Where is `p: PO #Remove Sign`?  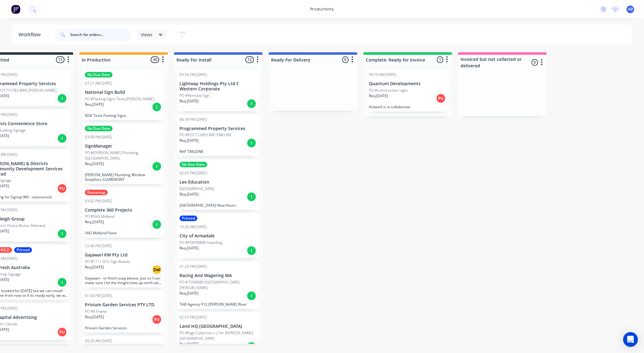
p: PO #Remove Sign is located at coordinates (195, 96).